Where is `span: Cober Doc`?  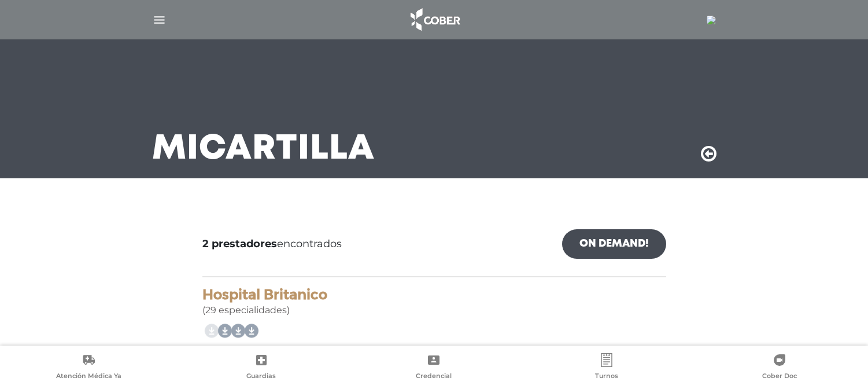
span: Cober Doc is located at coordinates (779, 377).